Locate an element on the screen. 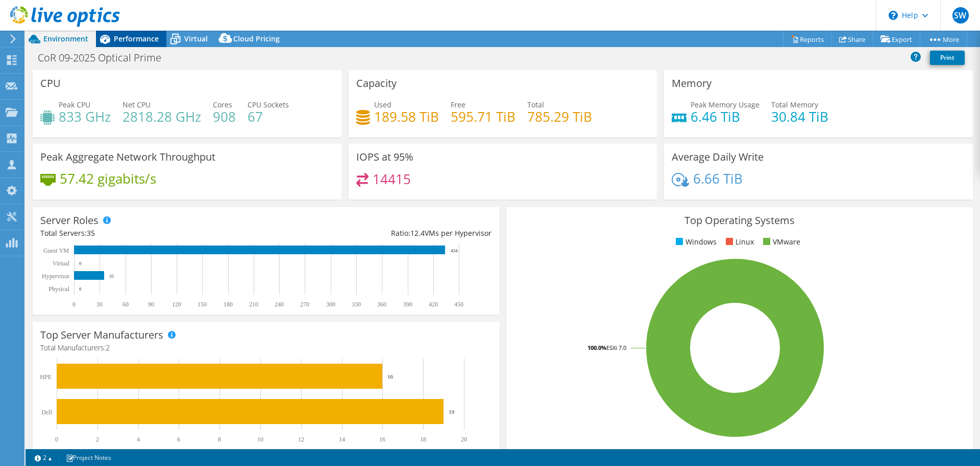  span: Peak CPU is located at coordinates (75, 105).